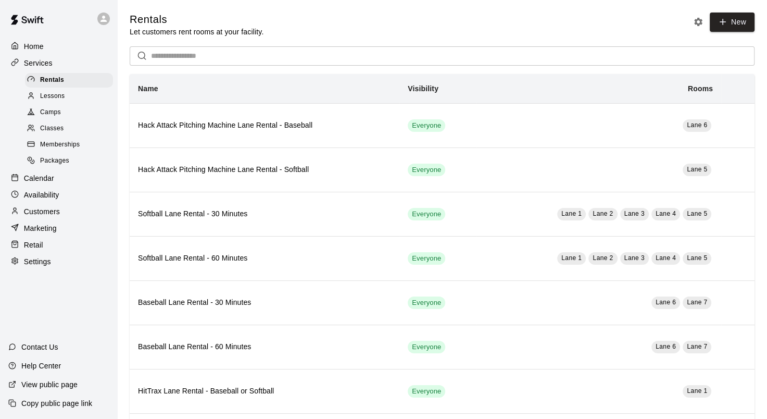  What do you see at coordinates (34, 46) in the screenshot?
I see `p: Home` at bounding box center [34, 46].